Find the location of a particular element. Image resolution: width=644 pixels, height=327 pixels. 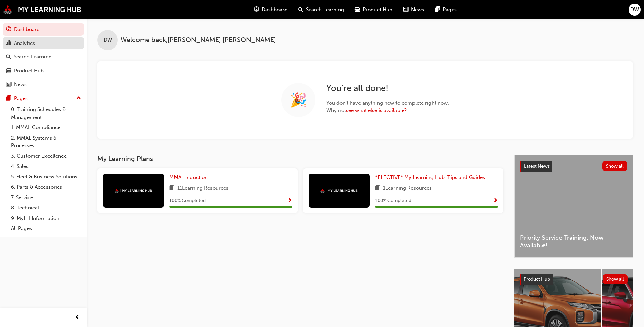

span: Dashboard is located at coordinates (275, 9).